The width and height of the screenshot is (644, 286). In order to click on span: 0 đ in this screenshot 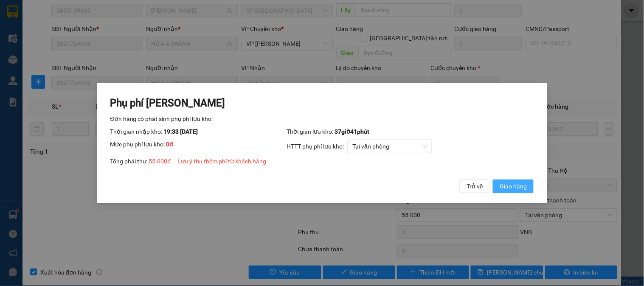, I will do `click(170, 144)`.